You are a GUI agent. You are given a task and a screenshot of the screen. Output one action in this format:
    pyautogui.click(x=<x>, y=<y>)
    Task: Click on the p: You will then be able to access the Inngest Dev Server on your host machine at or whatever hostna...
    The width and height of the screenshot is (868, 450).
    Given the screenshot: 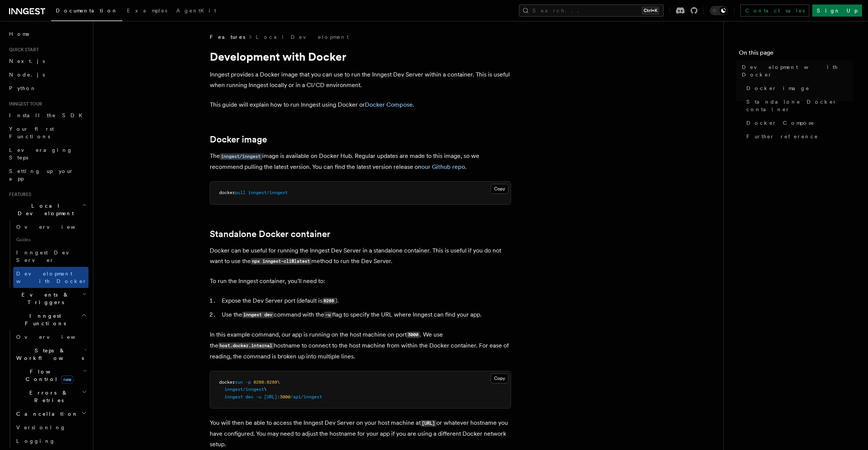 What is the action you would take?
    pyautogui.click(x=360, y=433)
    